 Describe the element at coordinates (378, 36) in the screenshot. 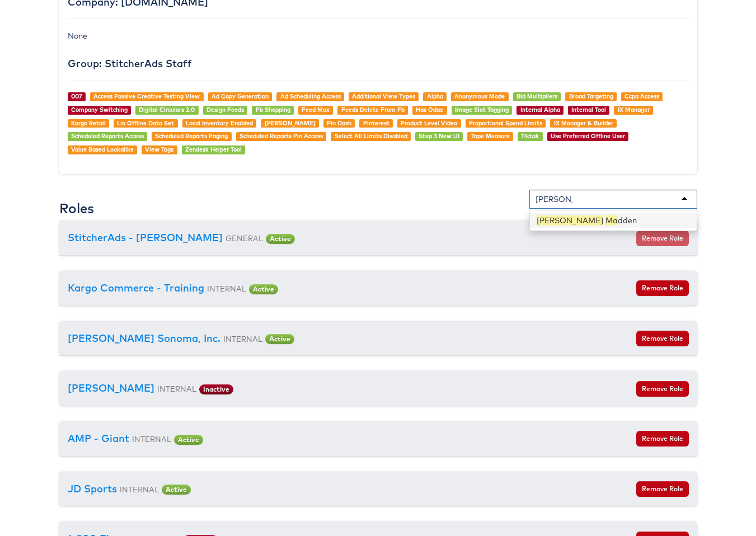

I see `div: None` at that location.